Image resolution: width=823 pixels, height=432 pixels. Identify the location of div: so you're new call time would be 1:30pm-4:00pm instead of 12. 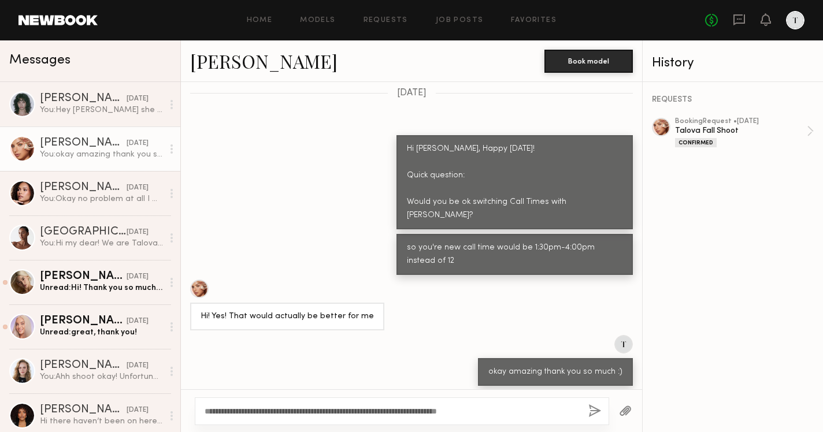
(514, 255).